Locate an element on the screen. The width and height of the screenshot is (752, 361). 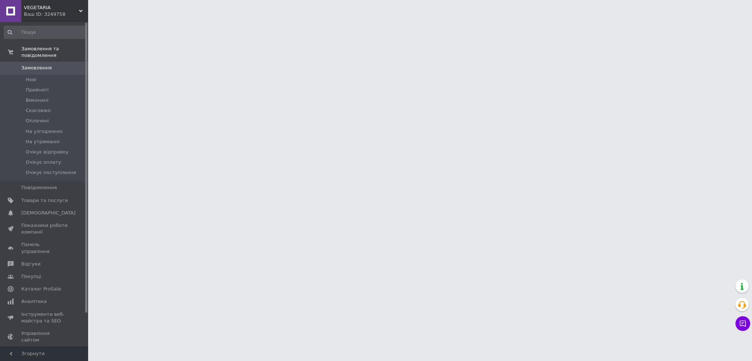
span: На узгодженні is located at coordinates (44, 131).